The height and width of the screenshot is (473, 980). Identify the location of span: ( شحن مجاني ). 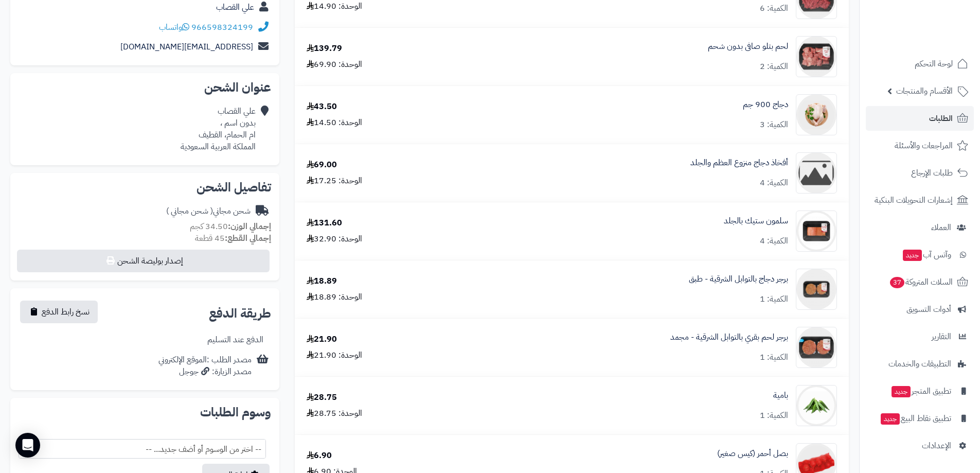
(189, 211).